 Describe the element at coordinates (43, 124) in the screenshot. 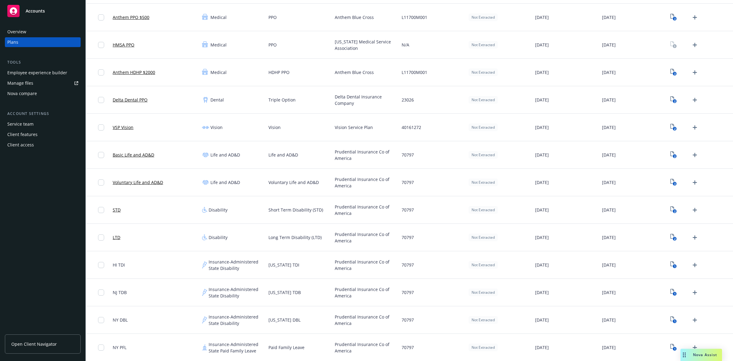

I see `a: Service team` at that location.